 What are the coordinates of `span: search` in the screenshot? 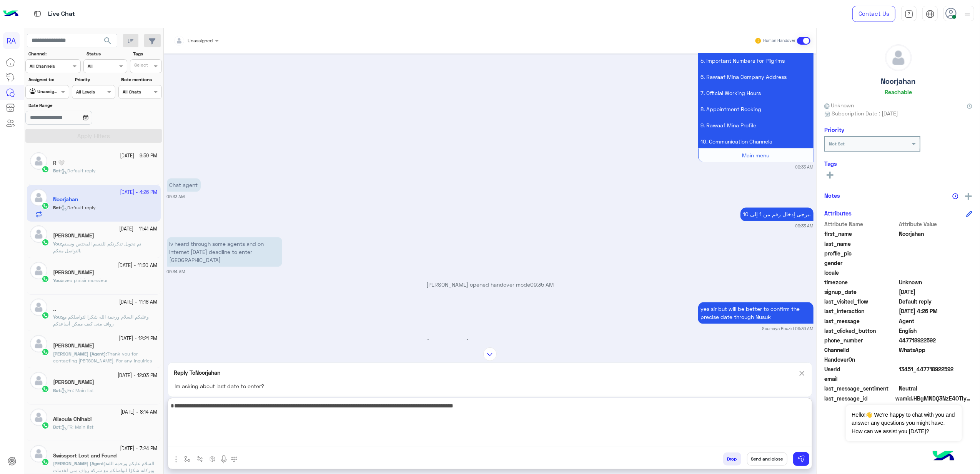 It's located at (108, 41).